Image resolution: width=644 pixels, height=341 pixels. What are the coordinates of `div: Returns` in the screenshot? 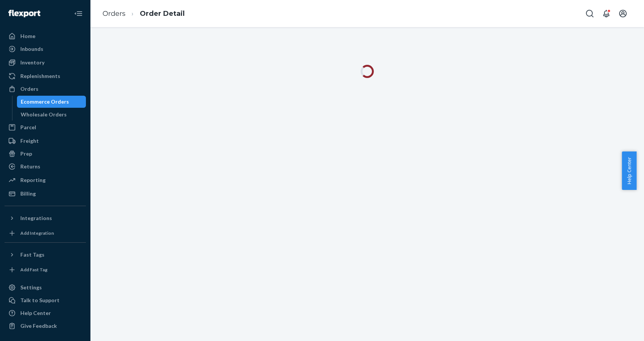 It's located at (30, 166).